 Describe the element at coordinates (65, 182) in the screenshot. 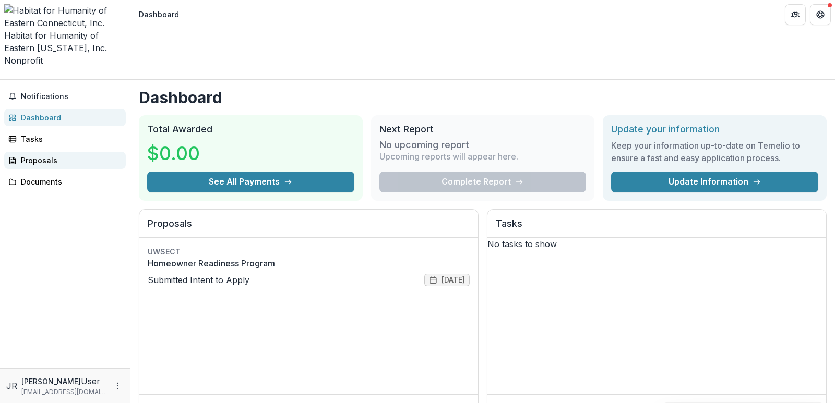

I see `a: Documents` at that location.